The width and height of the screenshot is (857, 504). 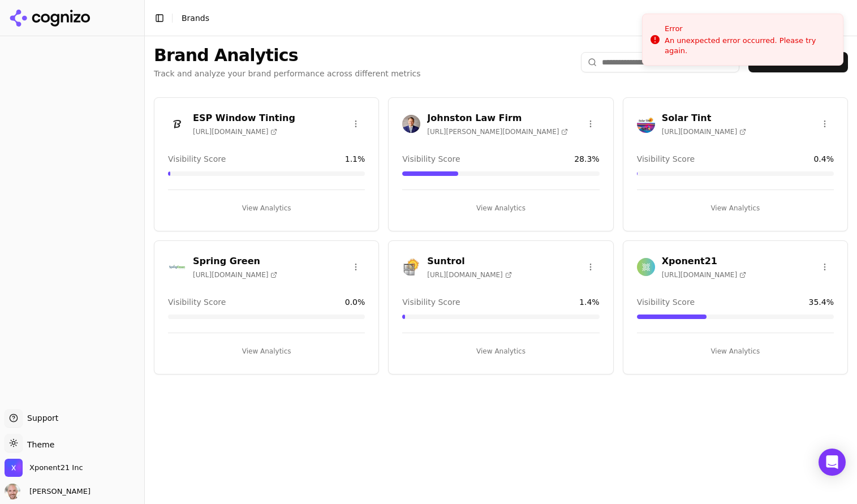 I want to click on div: An unexpected error occurred. Please try again., so click(x=749, y=46).